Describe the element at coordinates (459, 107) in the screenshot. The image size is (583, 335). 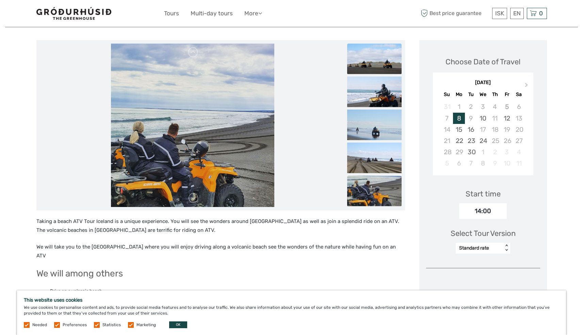
I see `div: Not available Monday, September 1st, 2025` at that location.